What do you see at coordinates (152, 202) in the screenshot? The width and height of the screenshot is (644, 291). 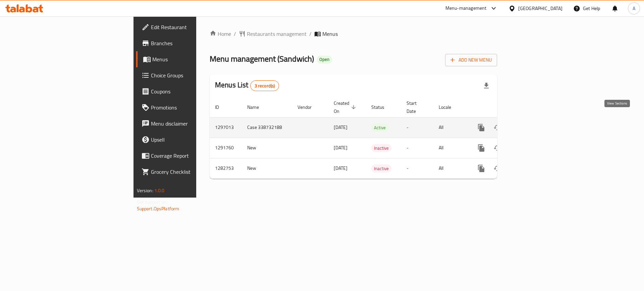 I see `span: Get support on:` at bounding box center [152, 202].